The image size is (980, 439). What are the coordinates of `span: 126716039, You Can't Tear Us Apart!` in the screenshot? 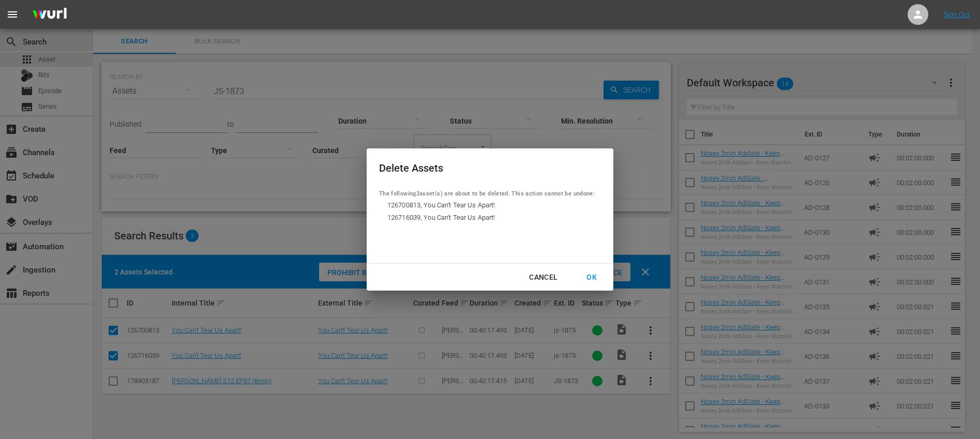 It's located at (472, 218).